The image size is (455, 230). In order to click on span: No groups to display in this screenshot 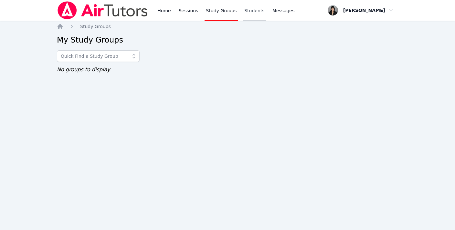, I will do `click(83, 69)`.